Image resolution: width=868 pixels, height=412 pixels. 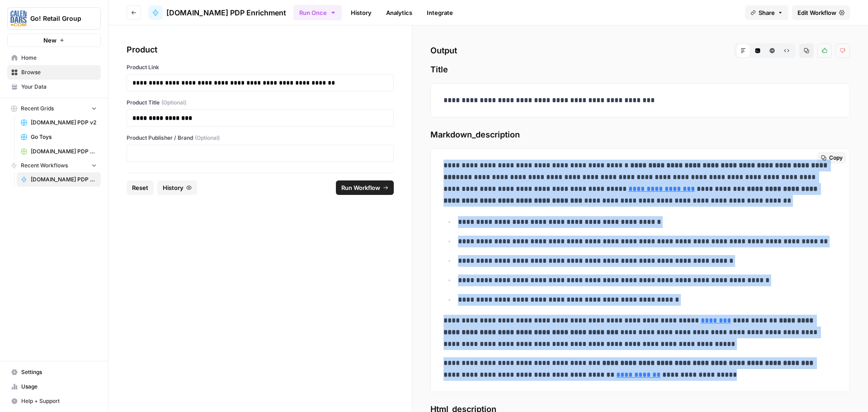 I want to click on span: New, so click(x=50, y=40).